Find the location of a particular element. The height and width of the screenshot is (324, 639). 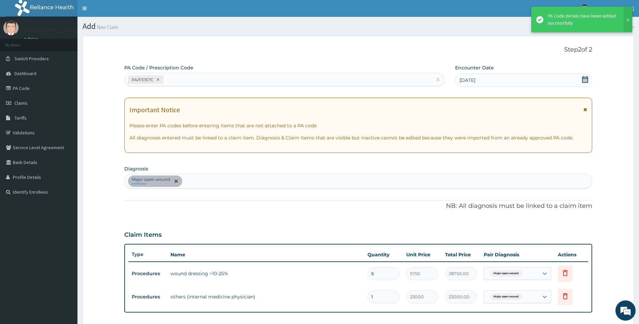

img: d_794563401_company_1708531726252_794563401 is located at coordinates (20, 42).